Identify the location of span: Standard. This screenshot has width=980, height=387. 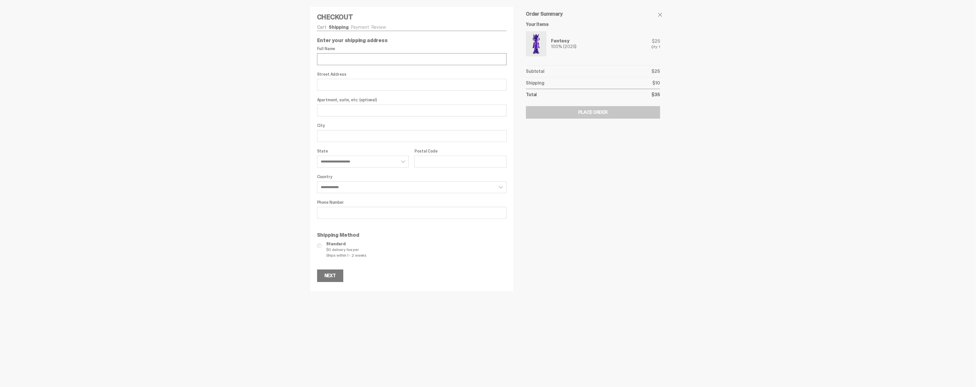
(417, 244).